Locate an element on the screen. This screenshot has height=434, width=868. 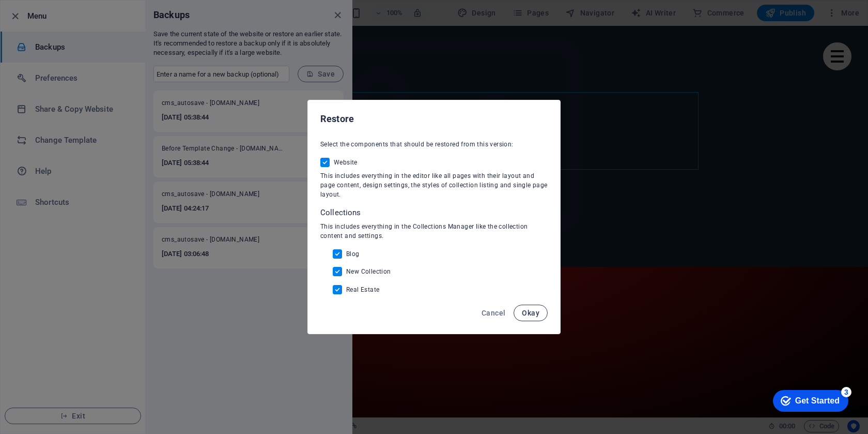
span: Website is located at coordinates (346, 162).